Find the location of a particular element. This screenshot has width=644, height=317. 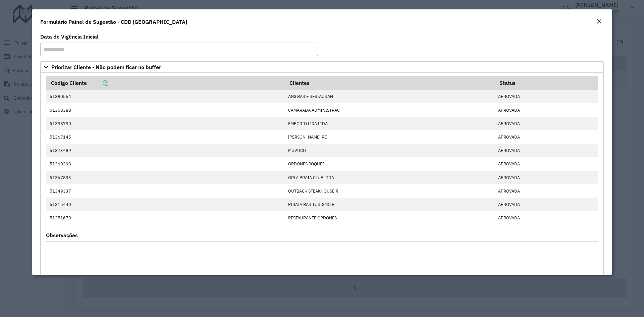

em: Fechar is located at coordinates (599, 22).